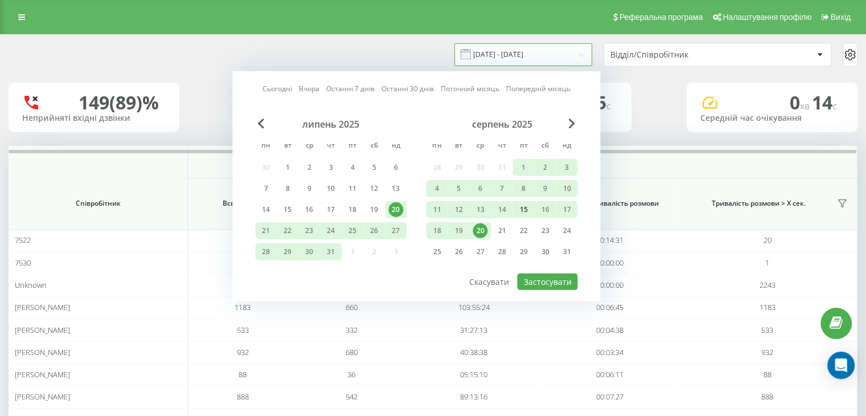  What do you see at coordinates (437, 231) in the screenshot?
I see `div: 18` at bounding box center [437, 231].